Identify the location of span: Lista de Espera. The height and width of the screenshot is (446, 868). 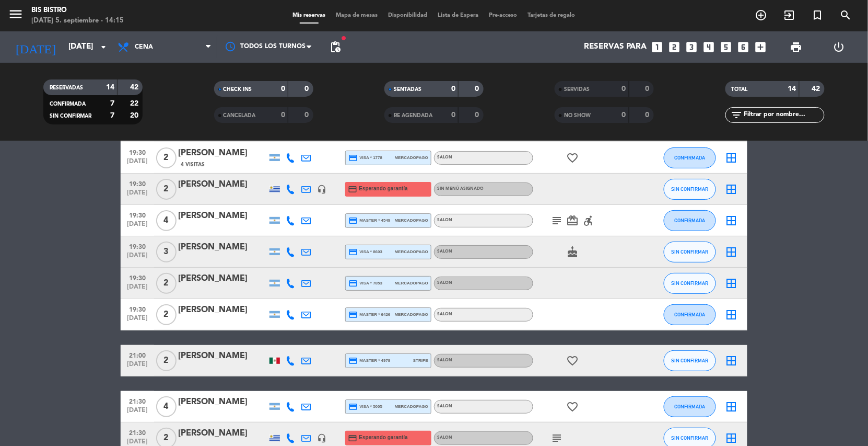
(459, 15).